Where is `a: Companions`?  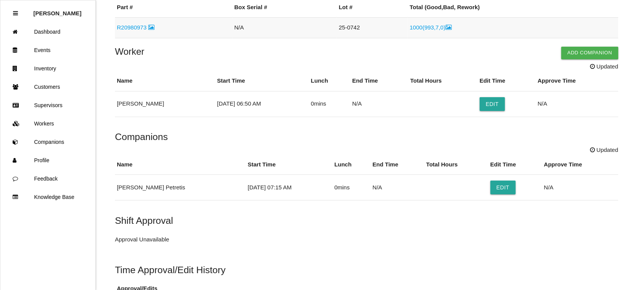
a: Companions is located at coordinates (48, 142).